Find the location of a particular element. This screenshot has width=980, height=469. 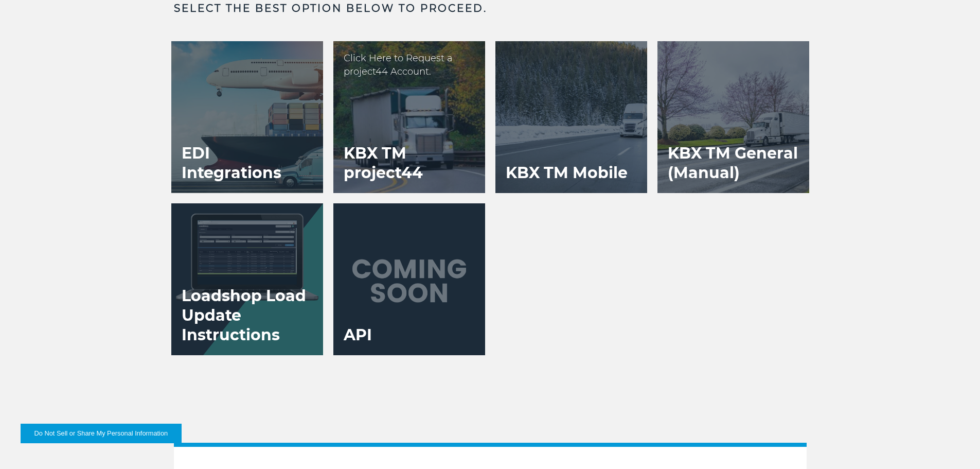

button: Do Not Sell or Share My Personal Information is located at coordinates (101, 433).